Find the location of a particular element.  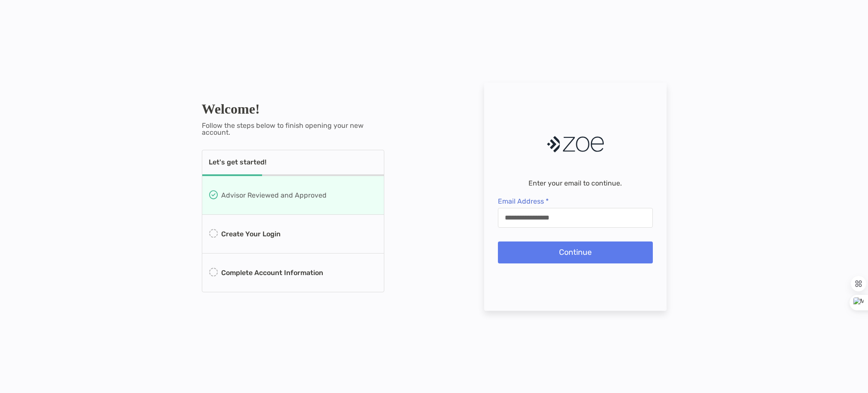

button: Continue is located at coordinates (576, 252).